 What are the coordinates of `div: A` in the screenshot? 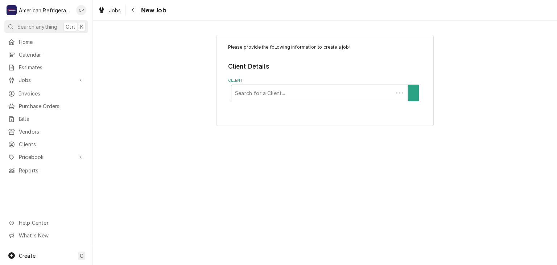 It's located at (12, 10).